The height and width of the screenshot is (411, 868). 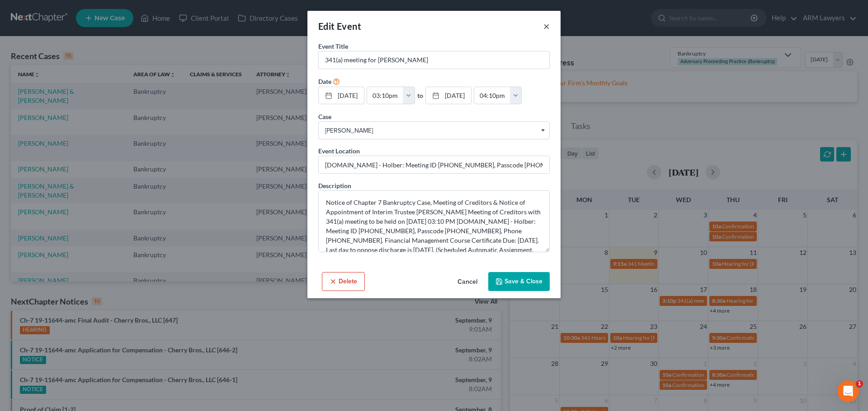 I want to click on label: Case, so click(x=324, y=116).